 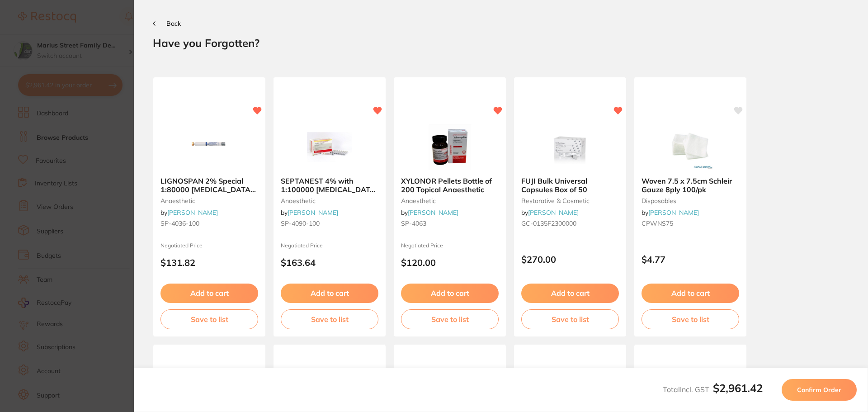 What do you see at coordinates (690, 185) in the screenshot?
I see `b: Woven 7.5 x 7.5cm Schleir Gauze 8ply 100/pk` at bounding box center [690, 185].